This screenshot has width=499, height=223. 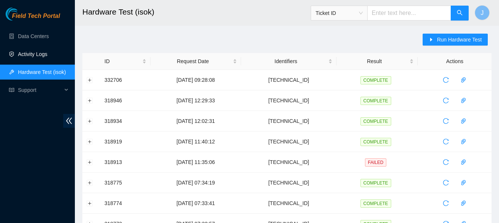 What do you see at coordinates (409, 13) in the screenshot?
I see `input: Enter text here...` at bounding box center [409, 13].